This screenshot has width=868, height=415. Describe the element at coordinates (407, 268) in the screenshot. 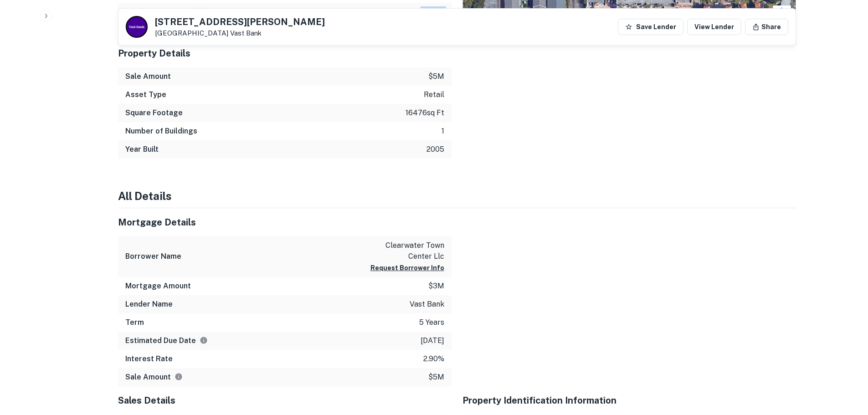

I see `button: Request Borrower Info` at that location.